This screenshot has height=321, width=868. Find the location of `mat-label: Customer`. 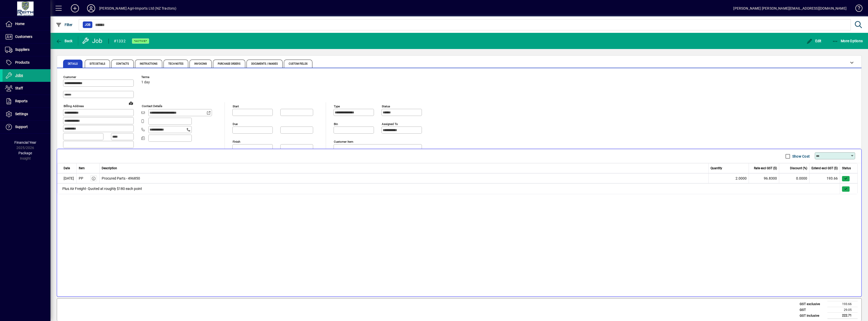

mat-label: Customer is located at coordinates (70, 77).